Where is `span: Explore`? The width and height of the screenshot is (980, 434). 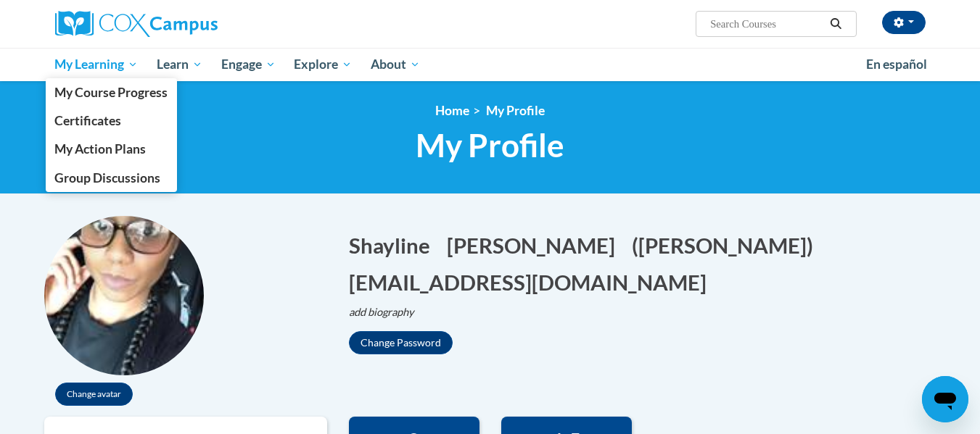
span: Explore is located at coordinates (322, 64).